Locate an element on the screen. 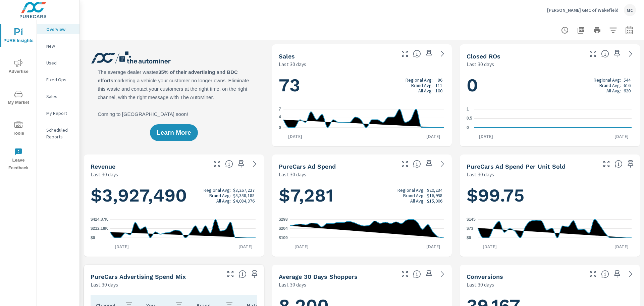 This screenshot has height=306, width=644. button: Select Date Range is located at coordinates (629, 30).